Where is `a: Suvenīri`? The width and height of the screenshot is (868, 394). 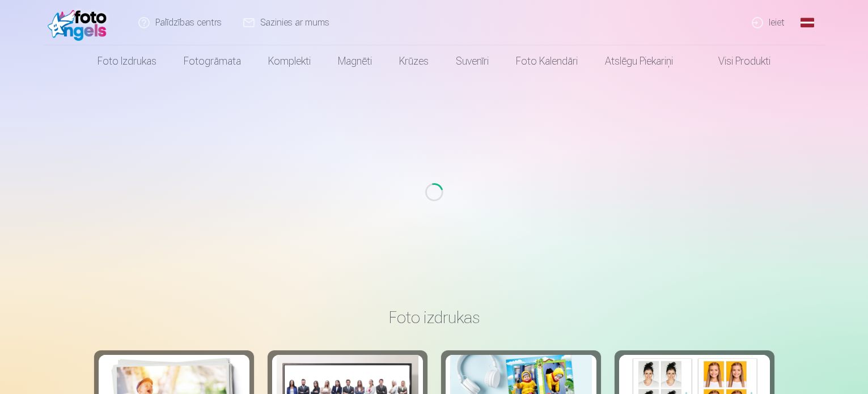
a: Suvenīri is located at coordinates (472, 61).